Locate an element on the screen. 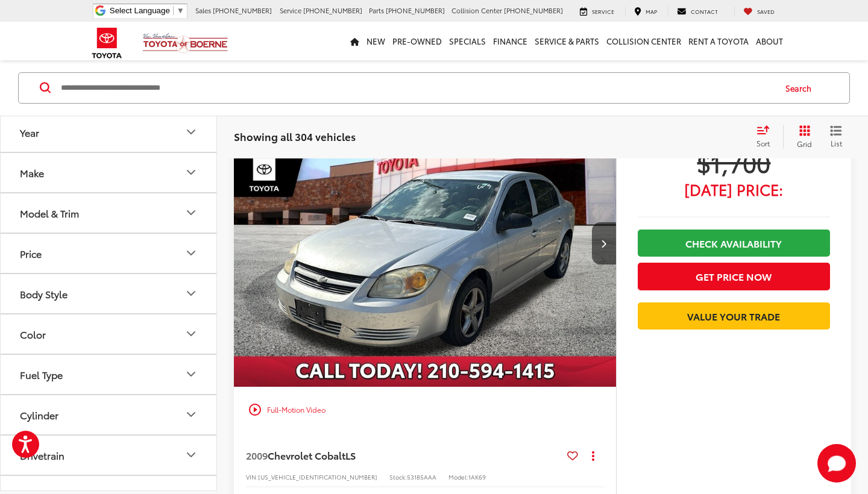  button: Next image is located at coordinates (604, 243).